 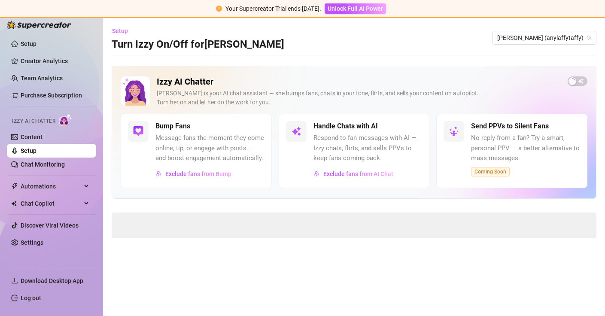 What do you see at coordinates (55, 95) in the screenshot?
I see `a: Purchase Subscription` at bounding box center [55, 95].